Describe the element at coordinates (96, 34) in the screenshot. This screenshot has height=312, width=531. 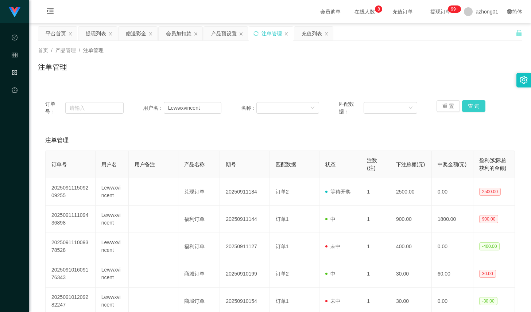
I see `div: 提现列表` at that location.